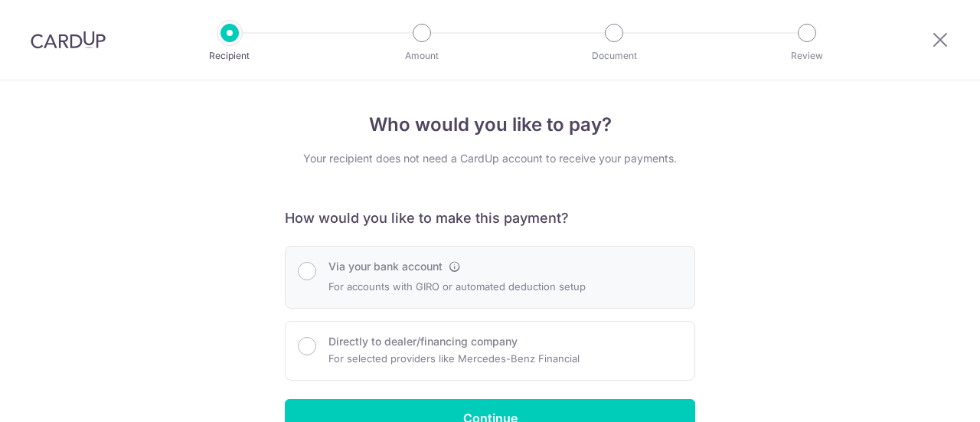 The height and width of the screenshot is (422, 980). What do you see at coordinates (385, 267) in the screenshot?
I see `label: Via your bank account` at bounding box center [385, 267].